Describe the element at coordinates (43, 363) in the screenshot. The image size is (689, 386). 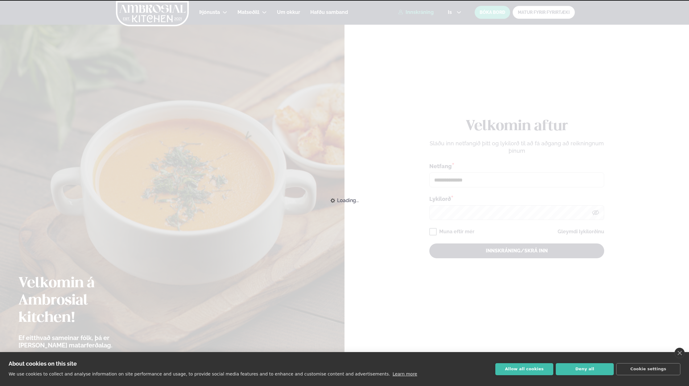
I see `strong: About cookies on this site` at that location.